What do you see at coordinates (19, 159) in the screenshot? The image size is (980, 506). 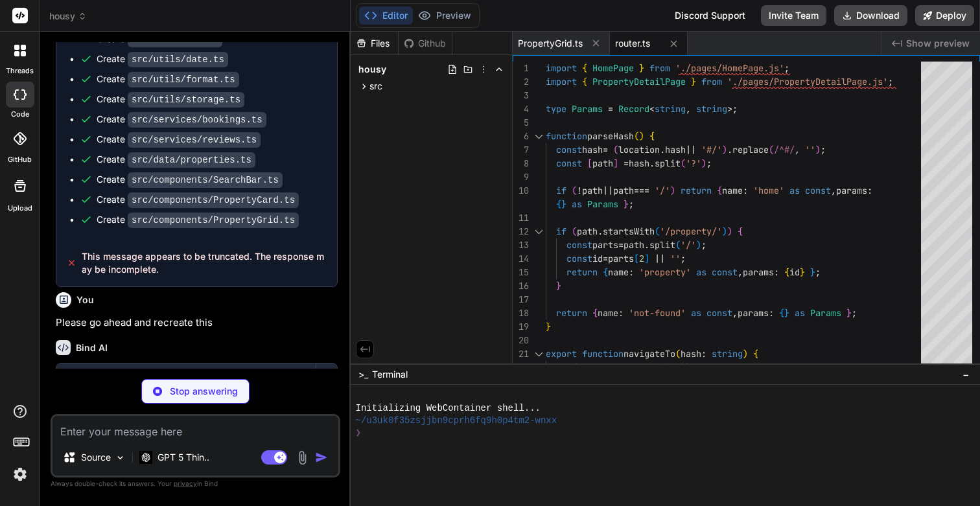 I see `label: GitHub` at bounding box center [19, 159].